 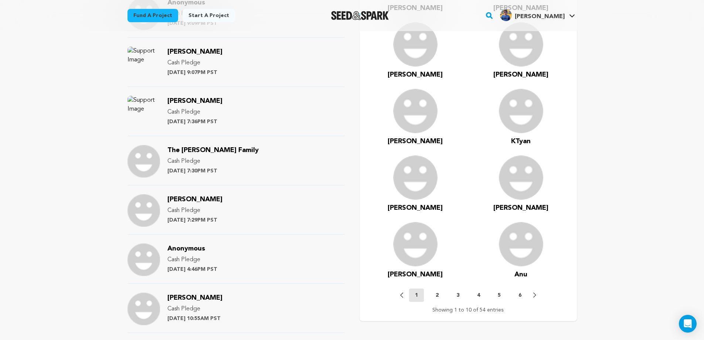 I want to click on div: Brijesh G.'s Profile, so click(x=532, y=15).